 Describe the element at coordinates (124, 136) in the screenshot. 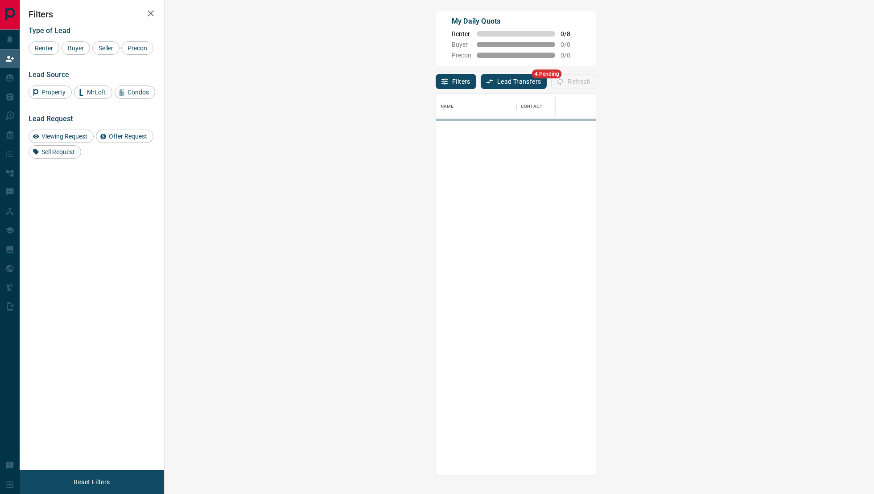

I see `div: Offer Request` at that location.